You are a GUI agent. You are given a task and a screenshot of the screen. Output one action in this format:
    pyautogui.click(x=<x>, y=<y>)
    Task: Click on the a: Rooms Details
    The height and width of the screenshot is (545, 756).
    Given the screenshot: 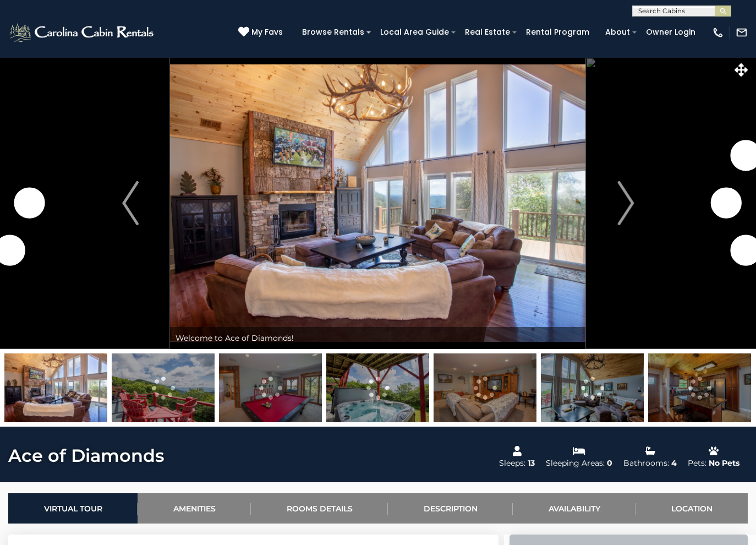 What is the action you would take?
    pyautogui.click(x=319, y=508)
    